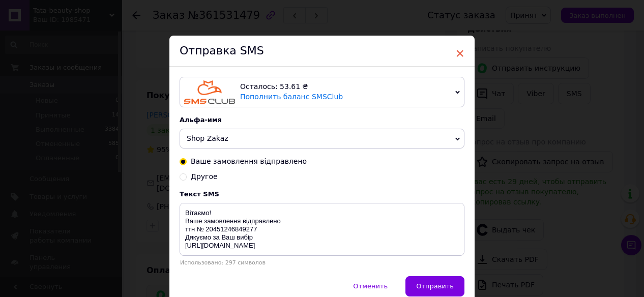 This screenshot has height=297, width=644. What do you see at coordinates (291, 96) in the screenshot?
I see `a: Пополнить баланс SMSClub` at bounding box center [291, 96].